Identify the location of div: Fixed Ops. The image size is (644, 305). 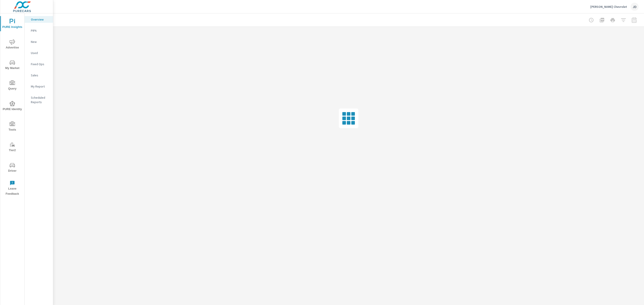
(39, 64).